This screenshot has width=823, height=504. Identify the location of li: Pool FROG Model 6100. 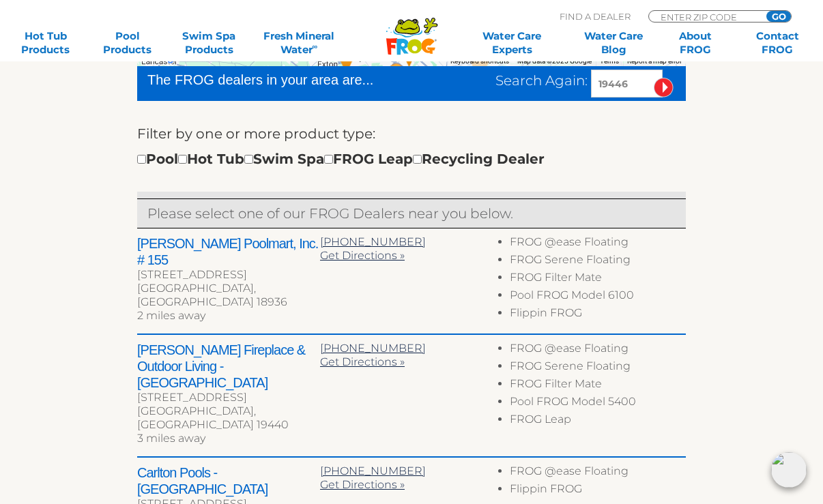
(597, 298).